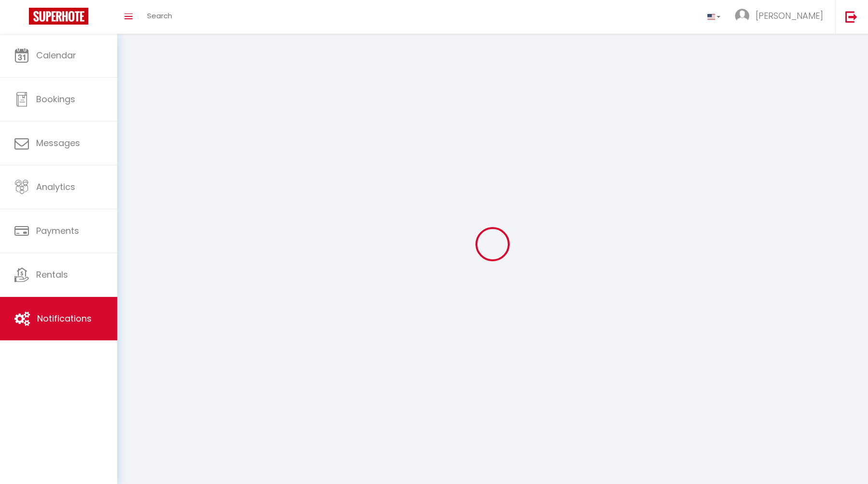  What do you see at coordinates (64, 318) in the screenshot?
I see `span: Notifications` at bounding box center [64, 318].